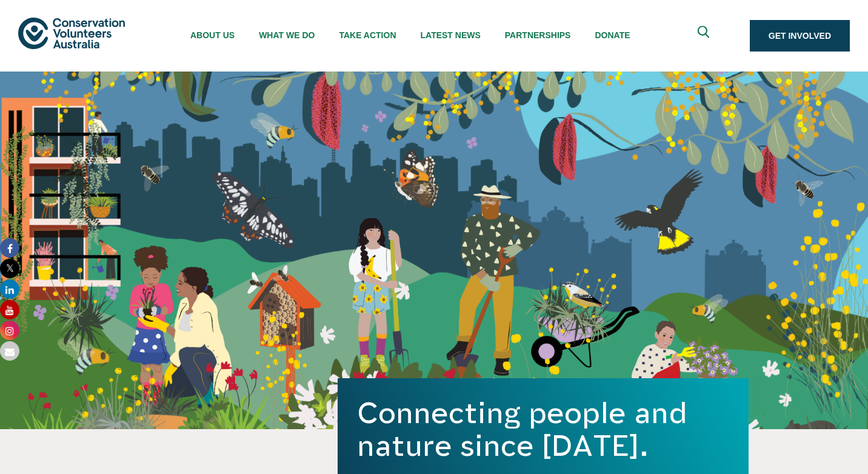  I want to click on span: What We Do, so click(286, 35).